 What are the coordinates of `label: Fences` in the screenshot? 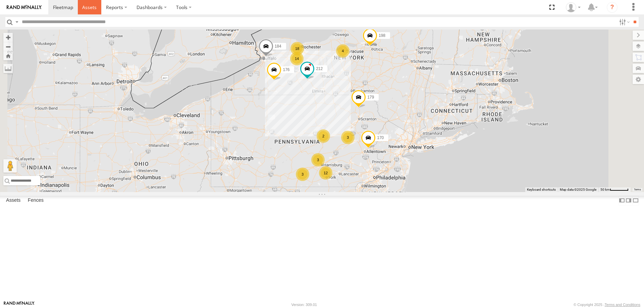 It's located at (35, 200).